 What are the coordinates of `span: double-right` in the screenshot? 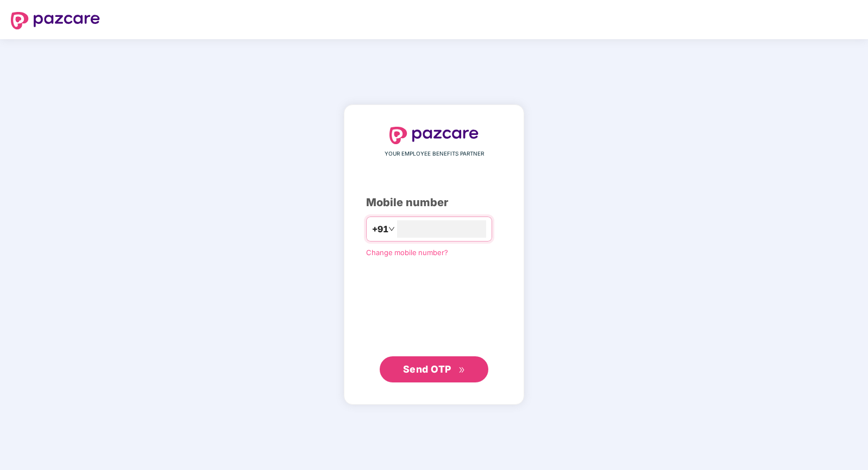 It's located at (462, 370).